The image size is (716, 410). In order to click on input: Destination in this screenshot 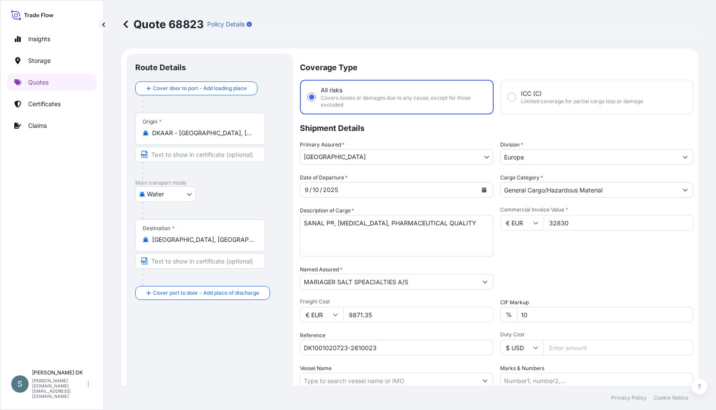, I will do `click(203, 240)`.